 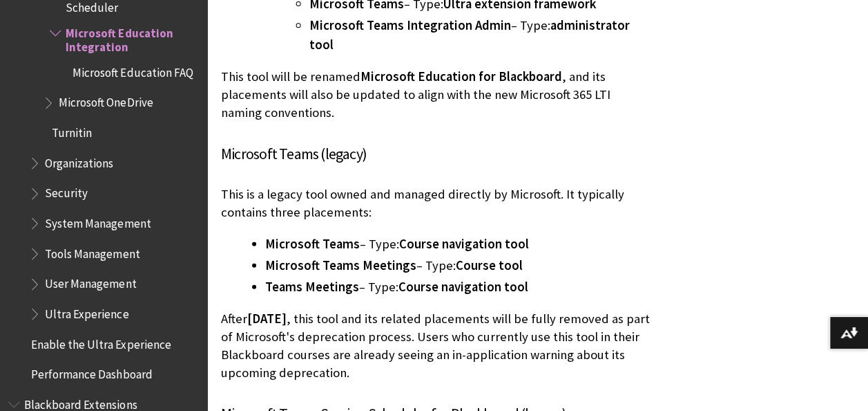 What do you see at coordinates (435, 346) in the screenshot?
I see `p: After , this tool and its related placements will be fully removed as part of Microsoft's depreca...` at bounding box center [435, 346].